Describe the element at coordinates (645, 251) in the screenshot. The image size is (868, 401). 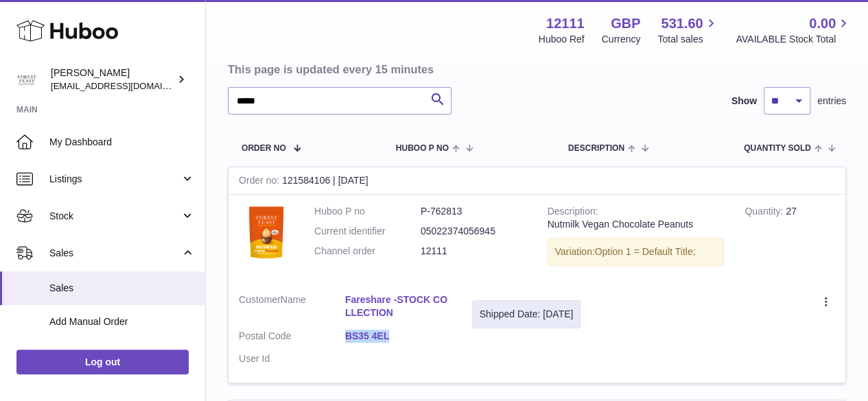
I see `span: Option 1 = Default Title;` at that location.